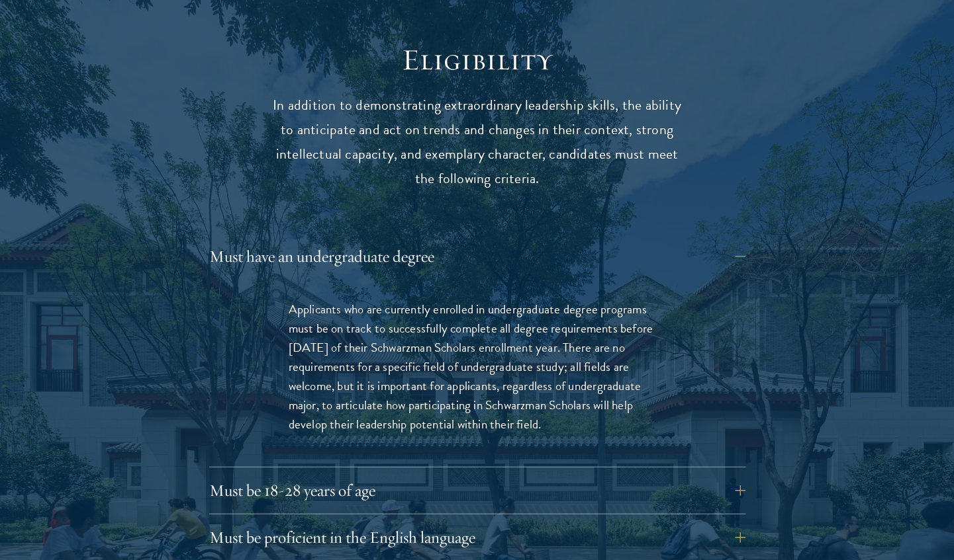 This screenshot has width=954, height=560. I want to click on button: Must have an undergraduate degree, so click(477, 256).